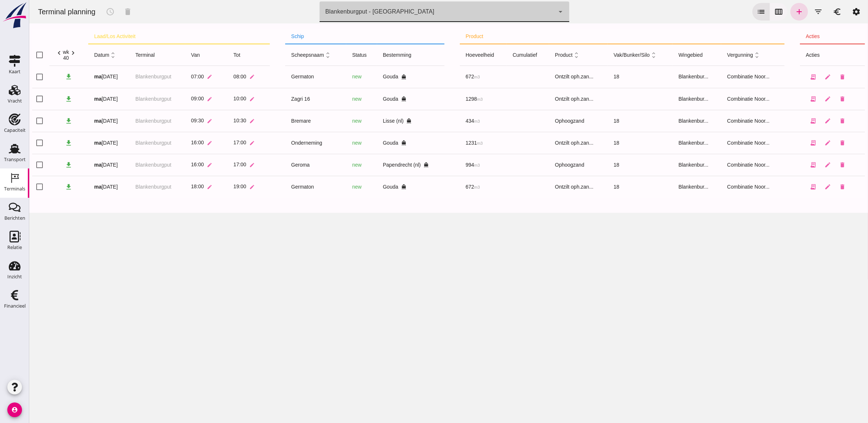 The height and width of the screenshot is (423, 868). What do you see at coordinates (454, 142) in the screenshot?
I see `td: 1231` at bounding box center [454, 142].